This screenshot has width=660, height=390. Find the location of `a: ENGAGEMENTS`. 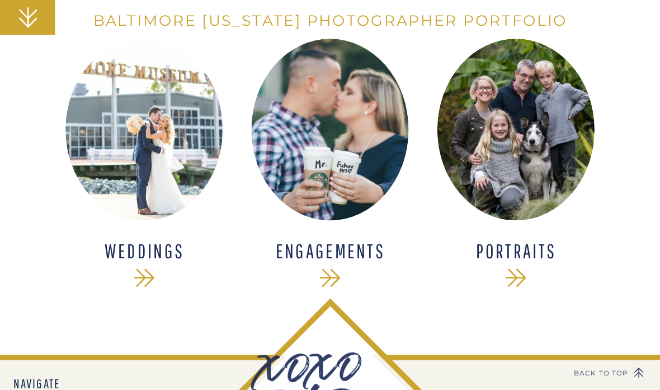

a: ENGAGEMENTS is located at coordinates (330, 252).